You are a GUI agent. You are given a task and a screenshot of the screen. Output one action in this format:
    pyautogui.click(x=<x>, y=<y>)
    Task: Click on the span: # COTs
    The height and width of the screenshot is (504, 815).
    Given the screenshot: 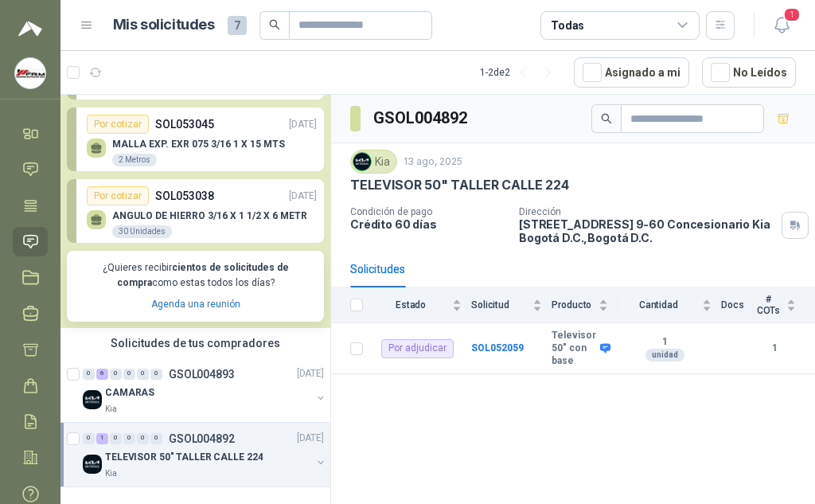 What is the action you would take?
    pyautogui.click(x=768, y=305)
    